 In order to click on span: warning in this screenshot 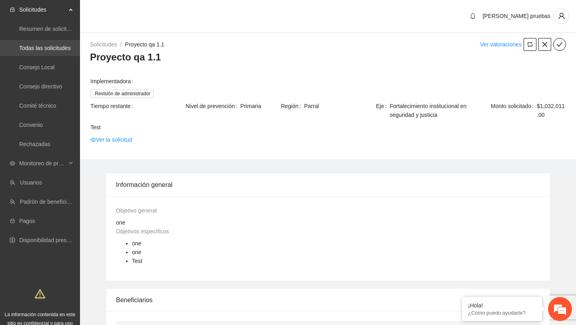, I will do `click(40, 293)`.